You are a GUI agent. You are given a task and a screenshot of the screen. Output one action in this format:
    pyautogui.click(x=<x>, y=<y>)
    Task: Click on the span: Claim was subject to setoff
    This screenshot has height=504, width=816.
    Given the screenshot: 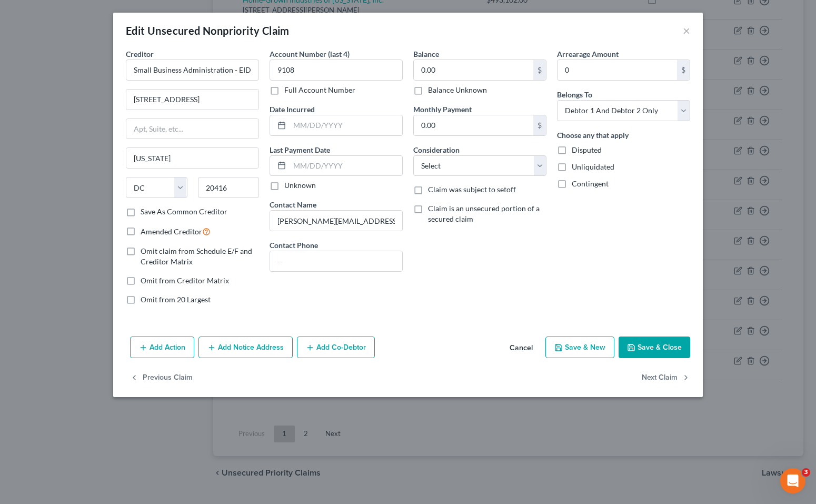 What is the action you would take?
    pyautogui.click(x=472, y=189)
    